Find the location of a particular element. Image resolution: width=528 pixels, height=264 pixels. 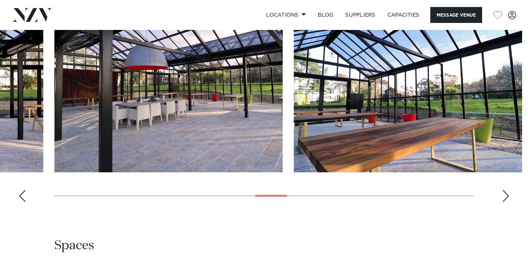

h2: Spaces is located at coordinates (74, 246).